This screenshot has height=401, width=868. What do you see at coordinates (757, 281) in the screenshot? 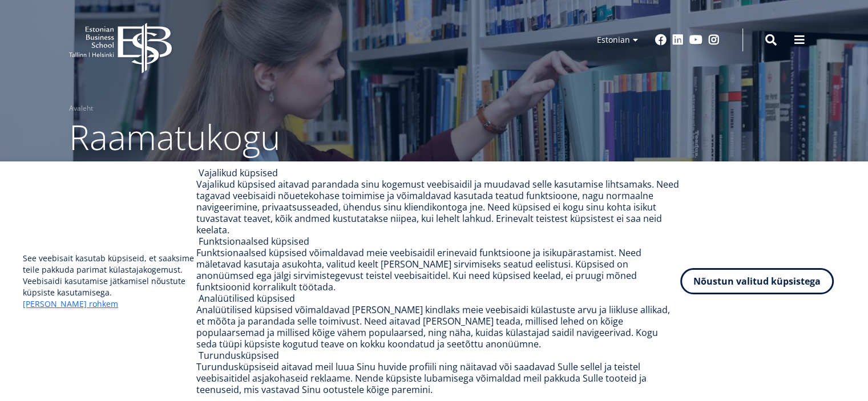
I see `button: Nõustun valitud küpsistega` at bounding box center [757, 281].